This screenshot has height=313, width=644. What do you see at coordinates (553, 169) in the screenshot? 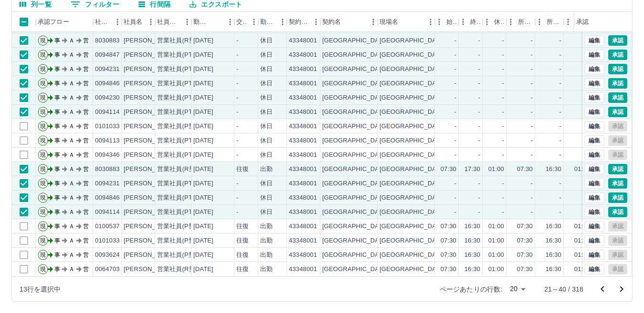
I see `div: 16:30` at bounding box center [553, 169].